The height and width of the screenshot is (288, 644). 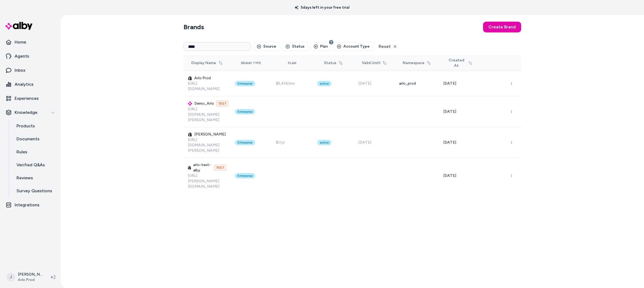 I want to click on div: Brand Type, so click(x=251, y=63).